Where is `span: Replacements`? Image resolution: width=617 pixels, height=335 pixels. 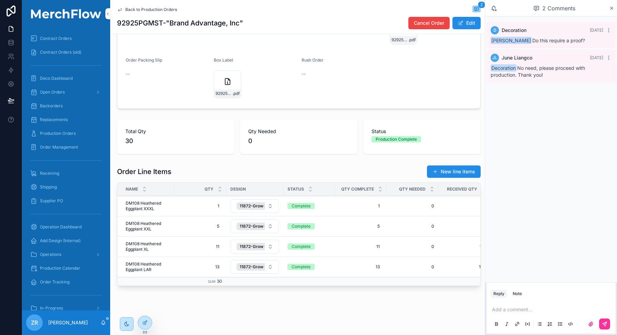 span: Replacements is located at coordinates (54, 120).